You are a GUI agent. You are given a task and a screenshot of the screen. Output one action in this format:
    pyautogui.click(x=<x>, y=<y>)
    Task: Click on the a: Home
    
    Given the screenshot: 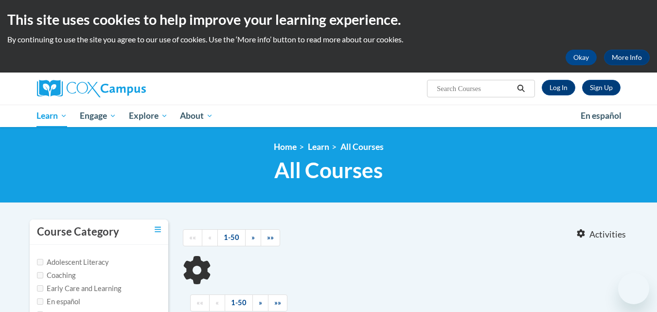 What is the action you would take?
    pyautogui.click(x=285, y=146)
    